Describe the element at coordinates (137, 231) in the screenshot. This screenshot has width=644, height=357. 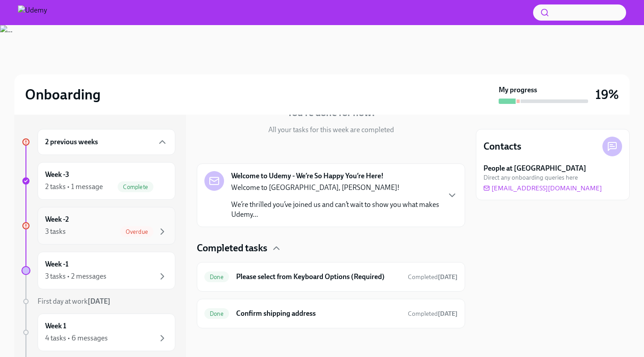
I see `span: Overdue` at that location.